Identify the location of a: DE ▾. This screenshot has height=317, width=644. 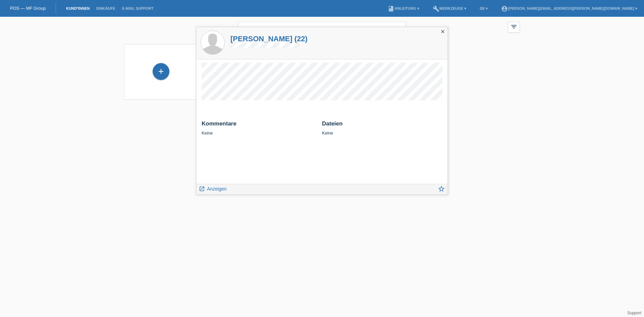
(484, 8).